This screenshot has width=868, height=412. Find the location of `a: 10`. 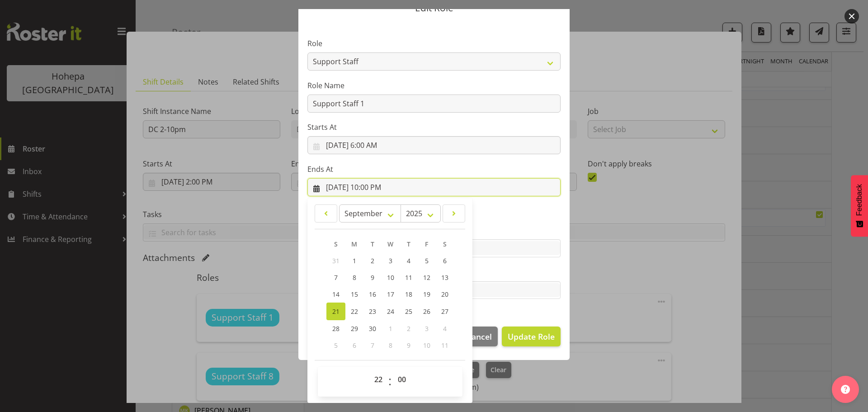

a: 10 is located at coordinates (390, 277).